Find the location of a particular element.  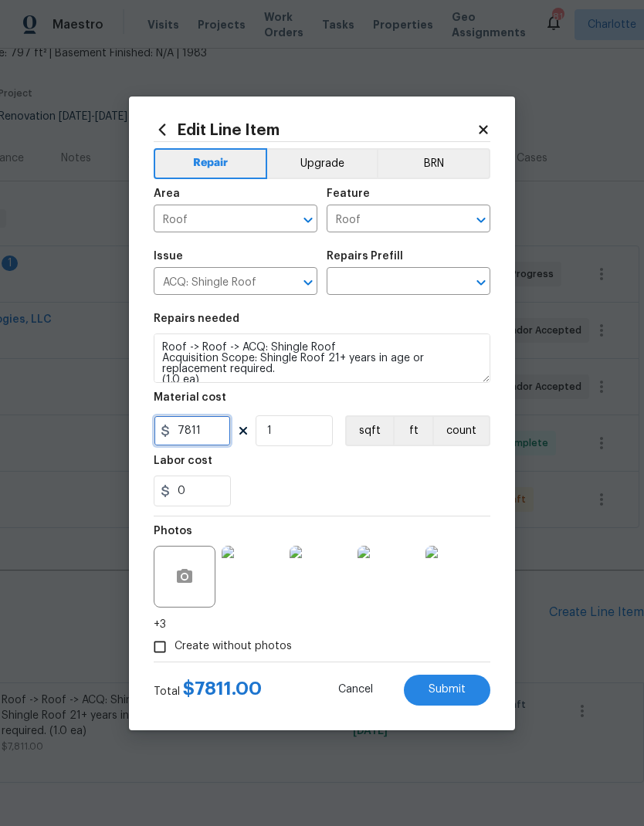

span: Create without photos is located at coordinates (233, 646).